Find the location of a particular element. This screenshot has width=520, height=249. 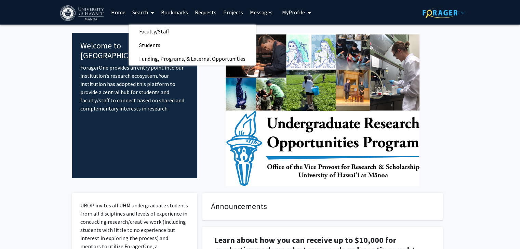

p: ForagerOne provides an entry point into our institution’s research ecosystem. Your institution ha... is located at coordinates (135, 88).